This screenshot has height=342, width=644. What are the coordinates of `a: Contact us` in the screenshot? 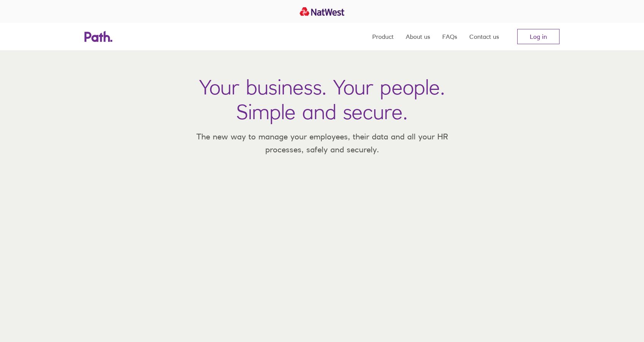 It's located at (484, 37).